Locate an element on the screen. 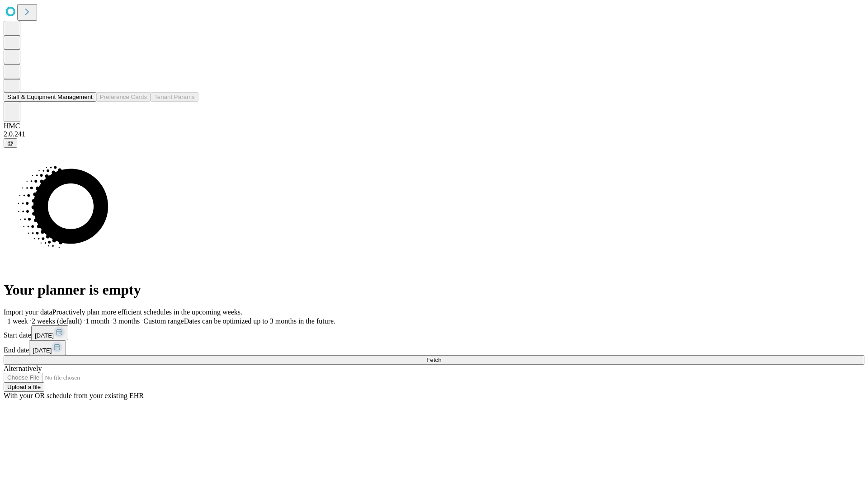 The height and width of the screenshot is (488, 868). button: Staff & Equipment Management is located at coordinates (50, 96).